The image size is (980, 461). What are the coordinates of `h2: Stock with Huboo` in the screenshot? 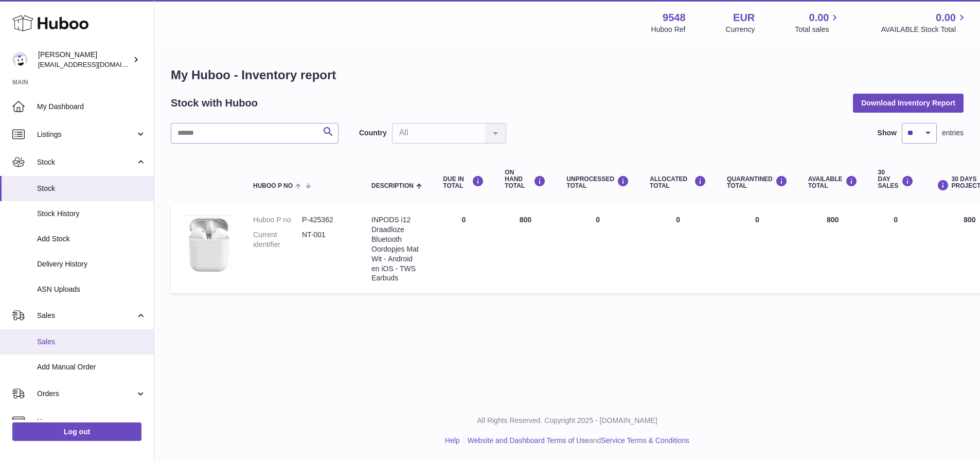 It's located at (214, 103).